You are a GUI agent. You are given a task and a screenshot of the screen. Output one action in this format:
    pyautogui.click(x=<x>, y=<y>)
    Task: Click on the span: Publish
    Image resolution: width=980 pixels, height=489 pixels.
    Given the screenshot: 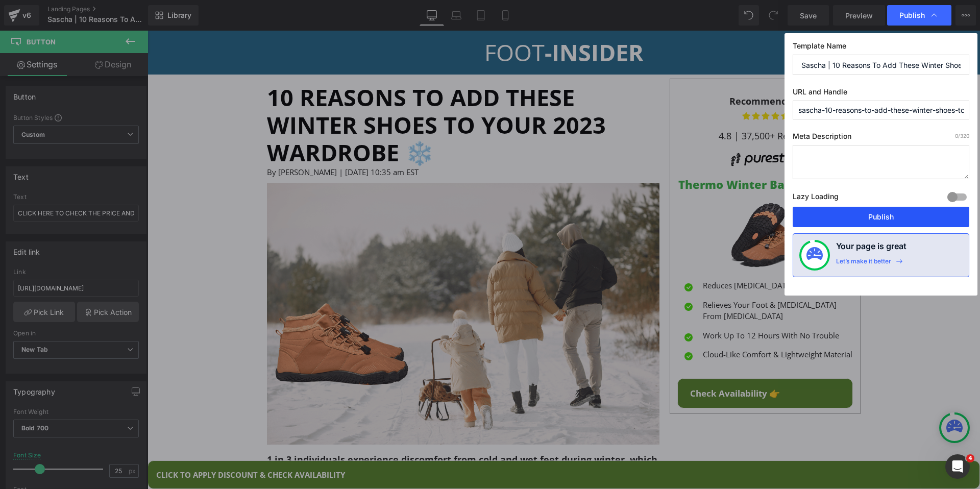 What is the action you would take?
    pyautogui.click(x=912, y=16)
    